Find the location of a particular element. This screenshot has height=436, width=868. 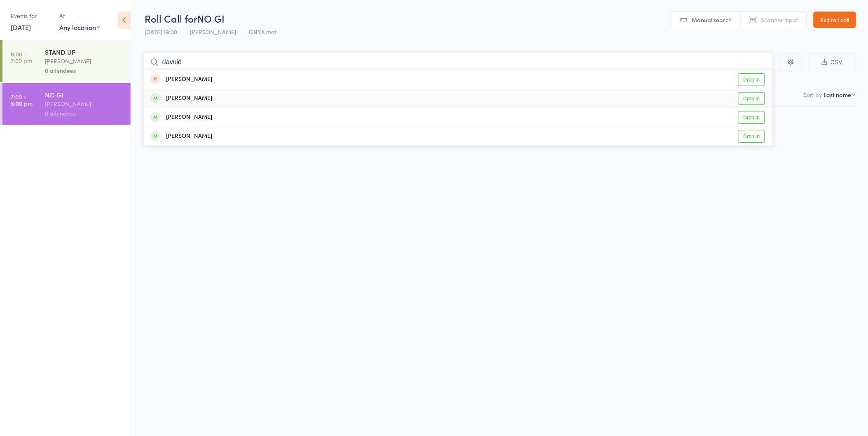

span: ONYX mat is located at coordinates (262, 32).